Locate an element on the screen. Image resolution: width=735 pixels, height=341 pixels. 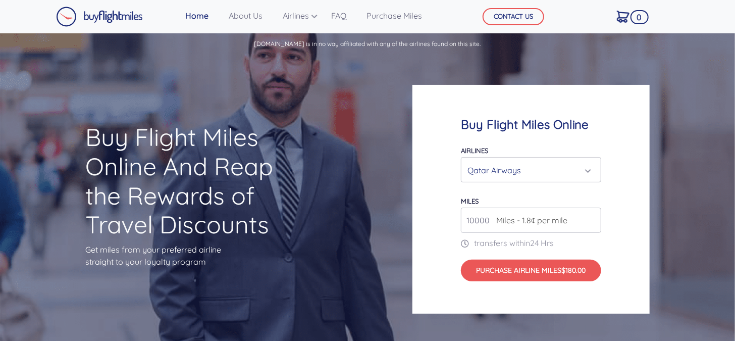
a: Purchase Miles is located at coordinates (394, 16).